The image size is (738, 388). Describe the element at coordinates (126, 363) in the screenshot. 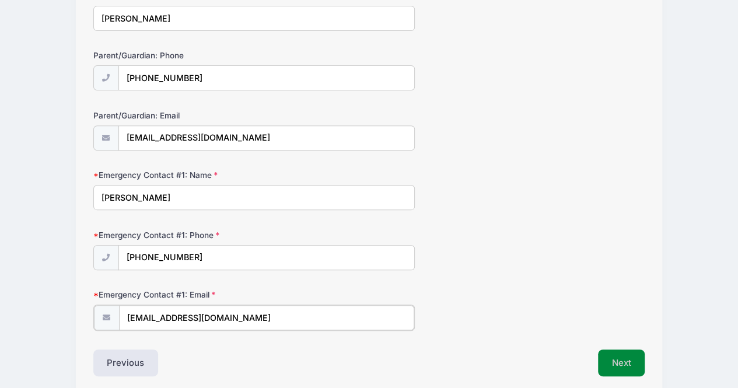

I see `button: Previous` at that location.